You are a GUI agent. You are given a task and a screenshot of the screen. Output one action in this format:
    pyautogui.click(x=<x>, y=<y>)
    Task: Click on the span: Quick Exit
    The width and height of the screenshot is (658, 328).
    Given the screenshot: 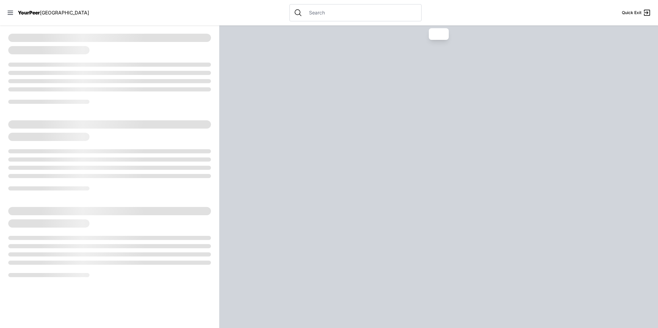 What is the action you would take?
    pyautogui.click(x=632, y=13)
    